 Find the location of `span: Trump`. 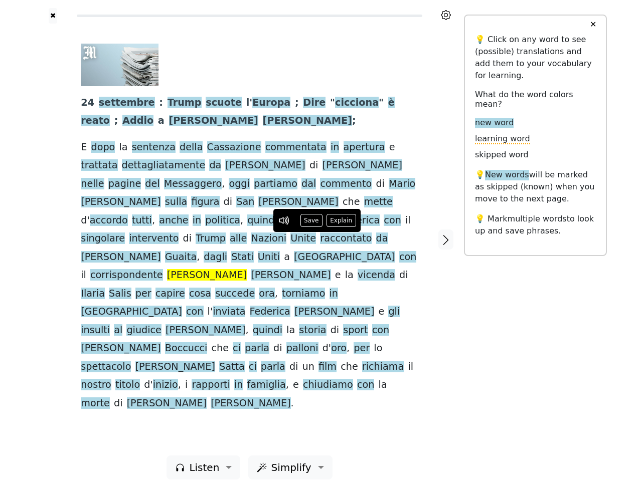

span: Trump is located at coordinates (211, 239).